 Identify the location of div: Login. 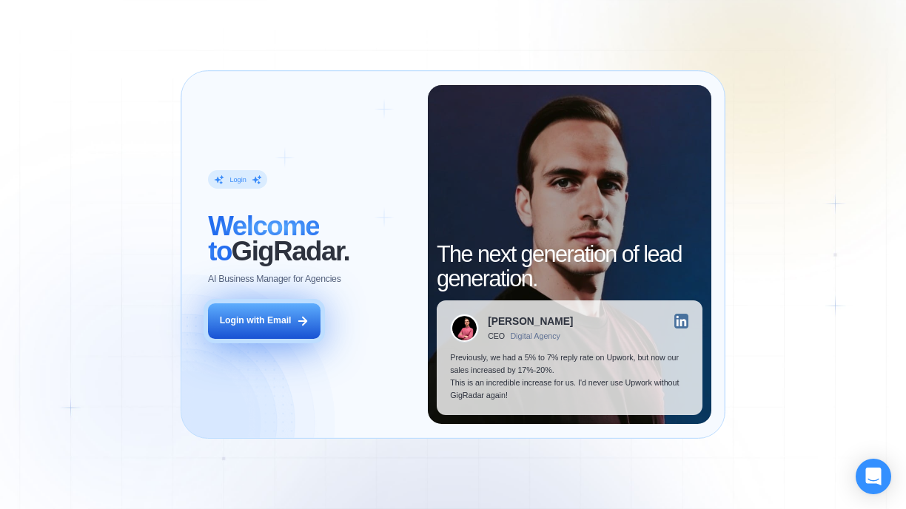
(237, 180).